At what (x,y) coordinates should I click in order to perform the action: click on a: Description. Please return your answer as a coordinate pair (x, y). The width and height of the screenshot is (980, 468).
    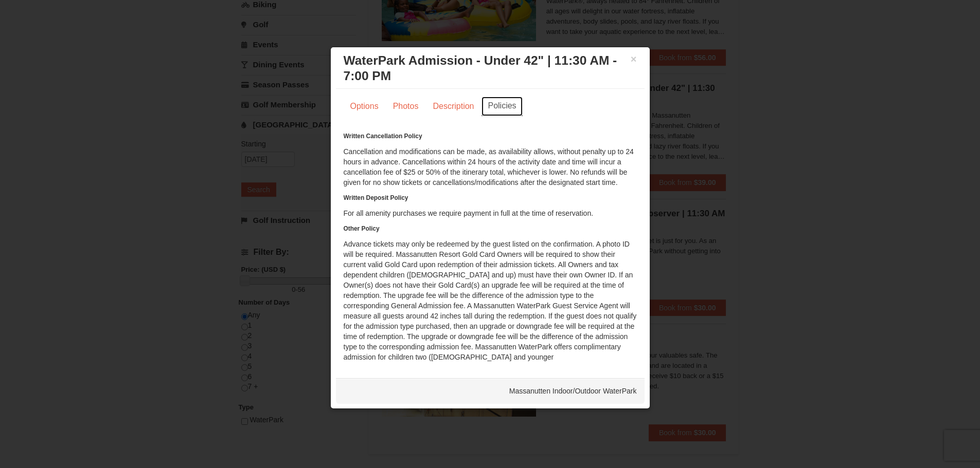
    Looking at the image, I should click on (453, 106).